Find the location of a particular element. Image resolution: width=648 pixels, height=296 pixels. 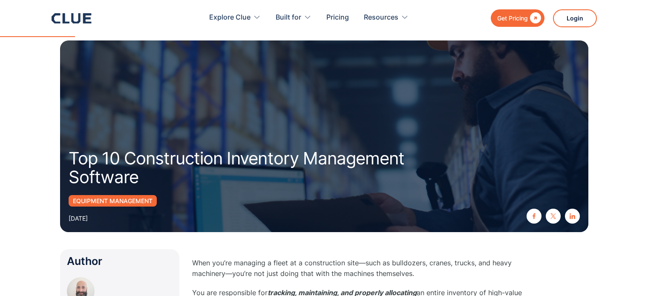

h1: Top 10 Construction Inventory Management Software is located at coordinates (248, 168).